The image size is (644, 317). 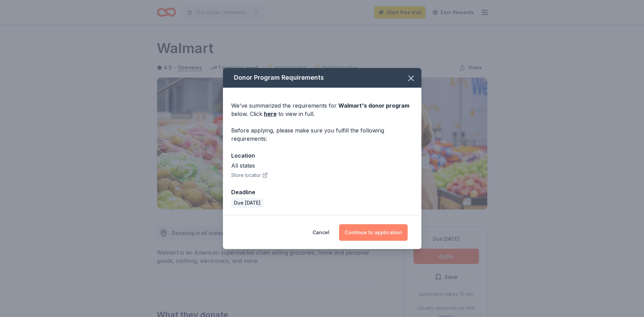 What do you see at coordinates (322, 165) in the screenshot?
I see `div: All states` at bounding box center [322, 165].